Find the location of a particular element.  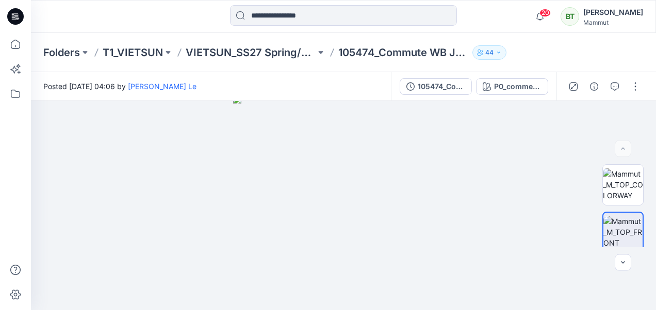

div: 105474_Commute WB Jacket AF Men is located at coordinates (441, 87).